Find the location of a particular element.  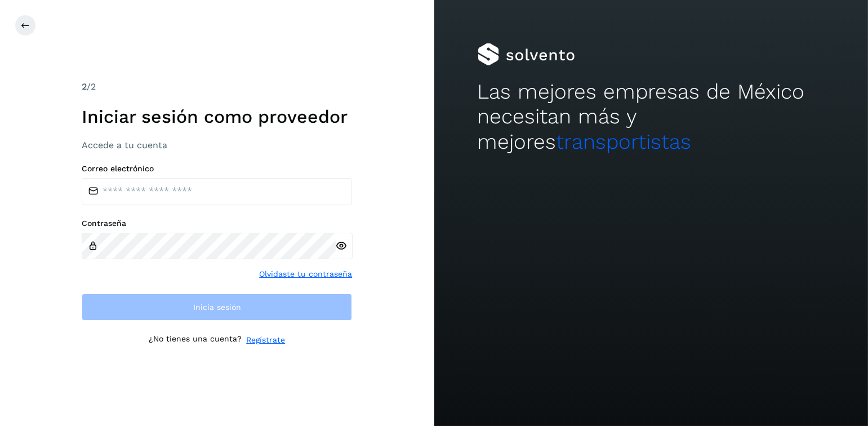

h2: Las mejores empresas de México necesitan más y mejores is located at coordinates (652, 117).